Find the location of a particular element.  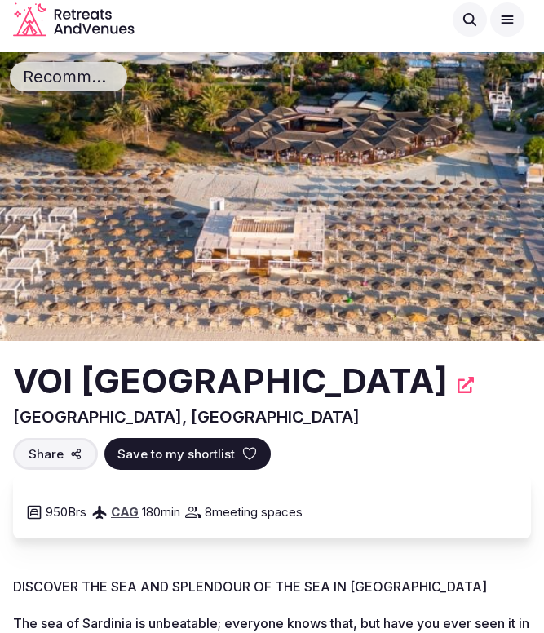

span: Recommended by Growens is located at coordinates (69, 77).